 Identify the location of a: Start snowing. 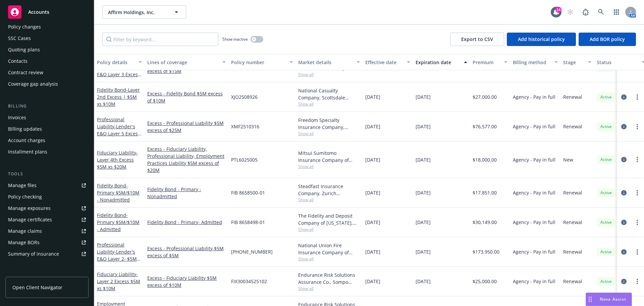
(570, 12).